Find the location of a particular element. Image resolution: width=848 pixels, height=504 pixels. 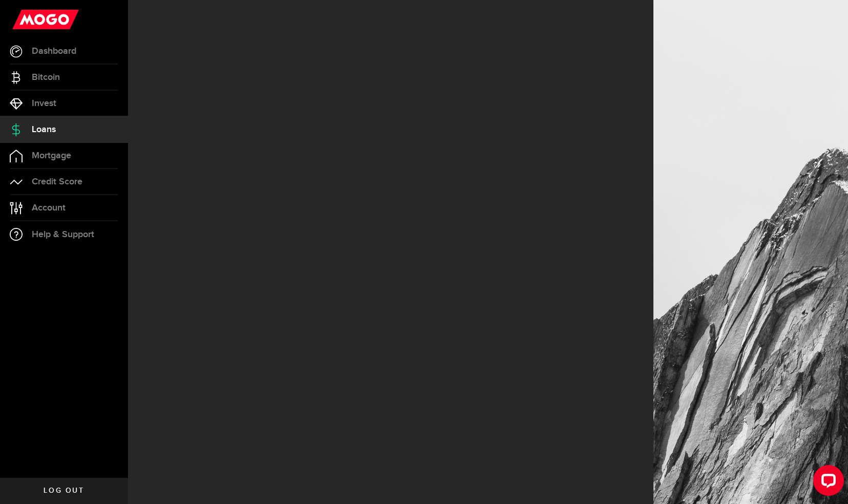

span: Help & Support is located at coordinates (63, 234).